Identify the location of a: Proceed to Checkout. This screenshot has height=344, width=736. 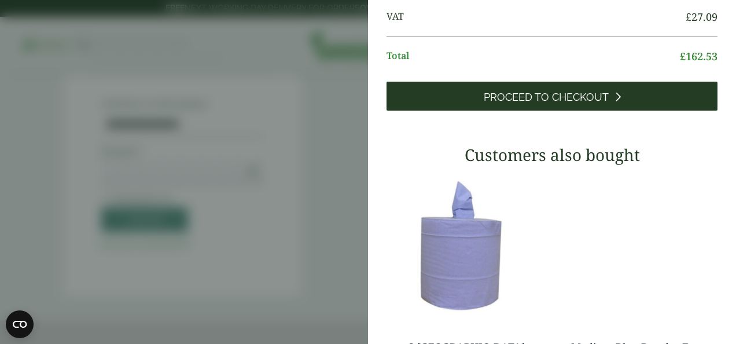
(552, 96).